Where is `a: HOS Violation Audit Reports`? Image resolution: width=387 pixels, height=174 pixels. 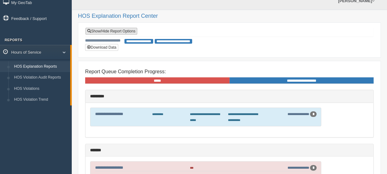
a: HOS Violation Audit Reports is located at coordinates (41, 78).